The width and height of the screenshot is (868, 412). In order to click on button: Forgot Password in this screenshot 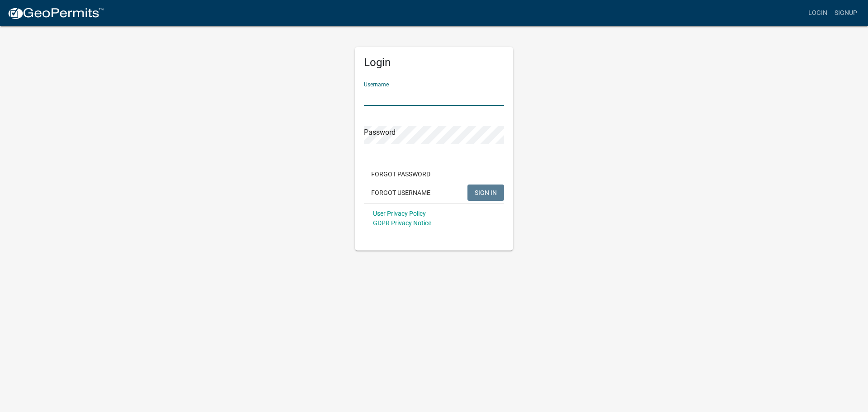, I will do `click(401, 174)`.